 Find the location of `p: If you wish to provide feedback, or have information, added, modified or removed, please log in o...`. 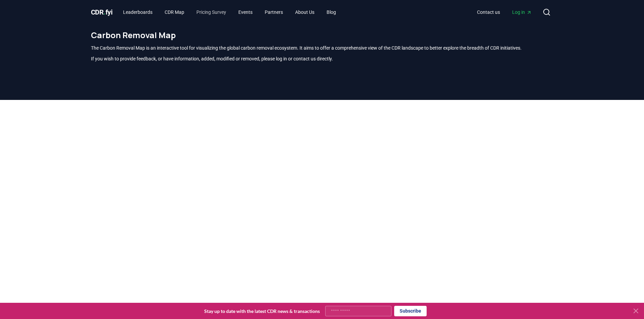

p: If you wish to provide feedback, or have information, added, modified or removed, please log in o... is located at coordinates (322, 59).